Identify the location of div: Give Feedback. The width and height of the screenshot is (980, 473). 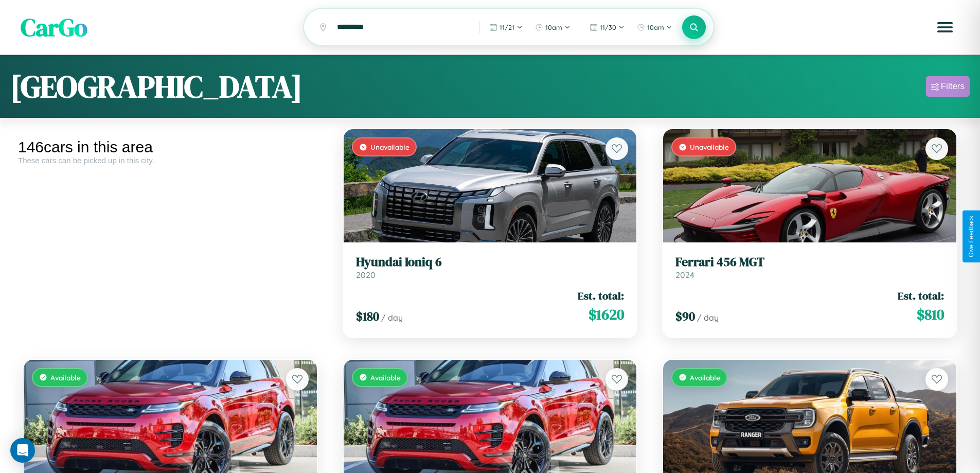
(971, 236).